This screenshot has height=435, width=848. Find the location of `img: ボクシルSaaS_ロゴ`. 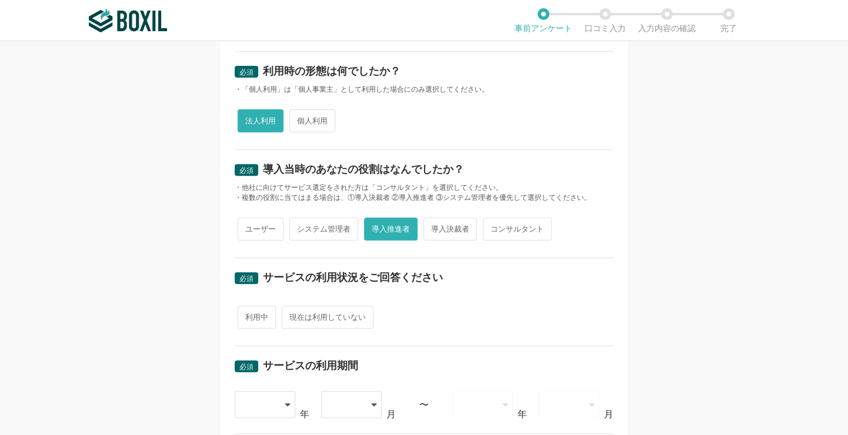

img: ボクシルSaaS_ロゴ is located at coordinates (128, 21).